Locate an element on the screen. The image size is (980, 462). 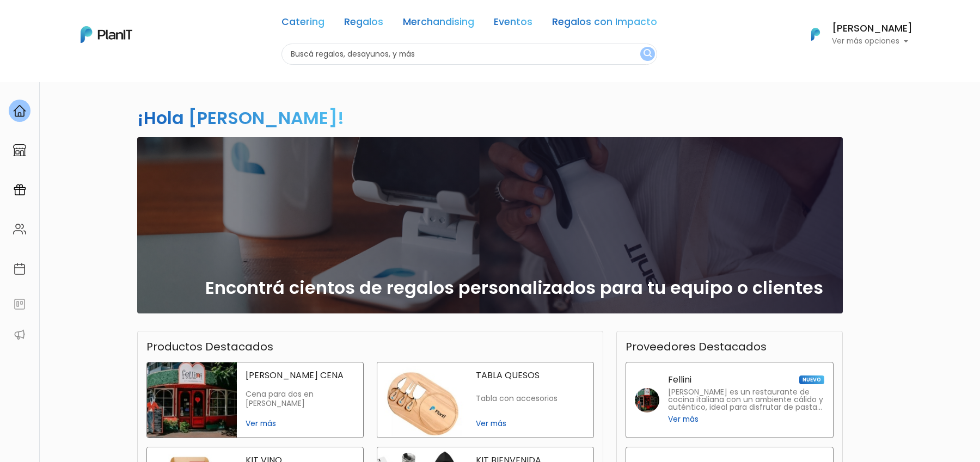
img: campaigns-02234683943229c281be62815700db0a1741e53638e28bf9629b52c665b00959.svg is located at coordinates (20, 190).